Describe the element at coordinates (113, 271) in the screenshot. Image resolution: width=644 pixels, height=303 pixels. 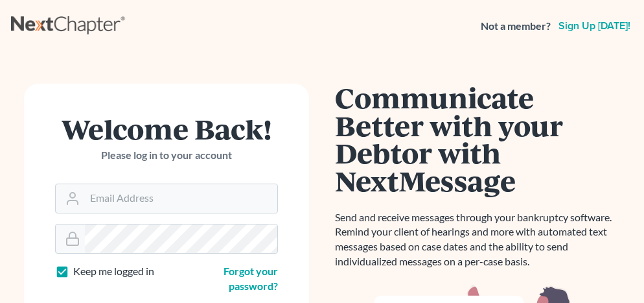
I see `label: Keep me logged in` at that location.